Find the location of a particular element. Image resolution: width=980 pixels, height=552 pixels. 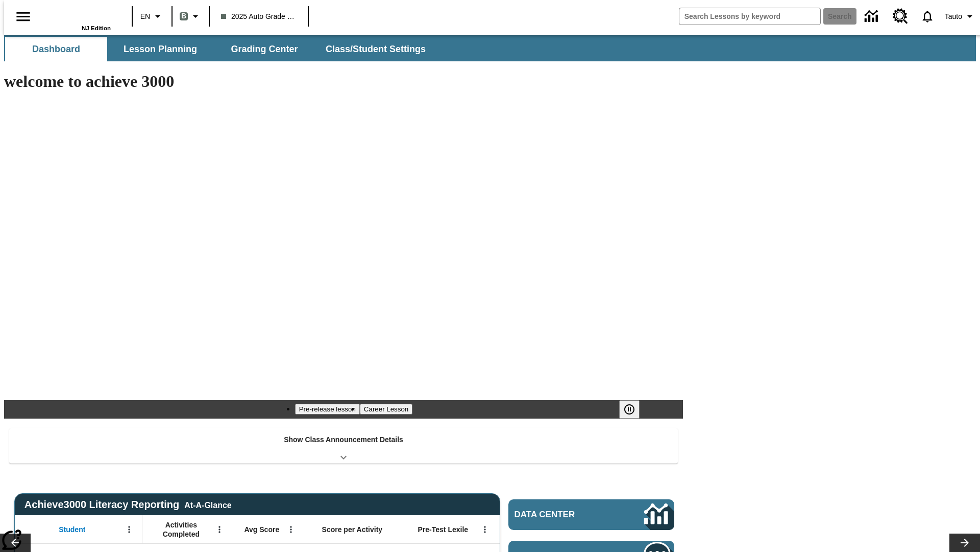

button: Lesson carousel, Next is located at coordinates (965, 543).